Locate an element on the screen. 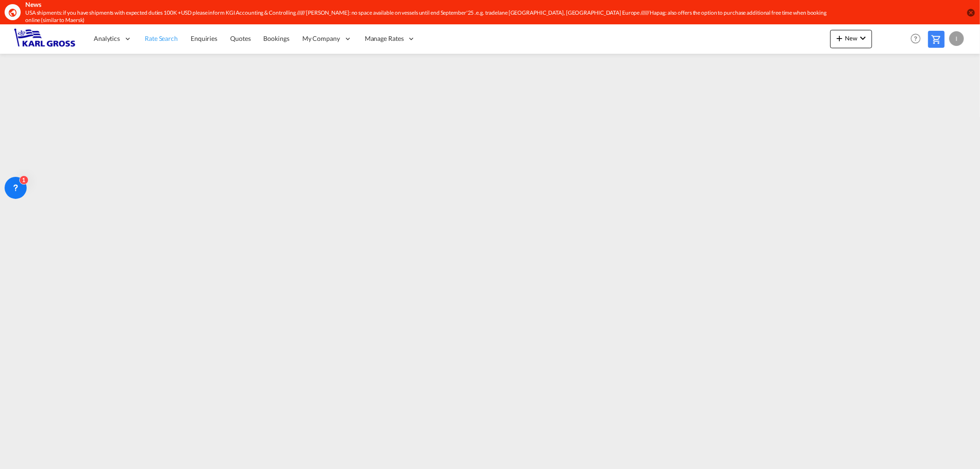 The image size is (980, 469). div: USA shipments: if you have shipments with expected duties 100K +USD please inform KGI Accounting ... is located at coordinates (427, 17).